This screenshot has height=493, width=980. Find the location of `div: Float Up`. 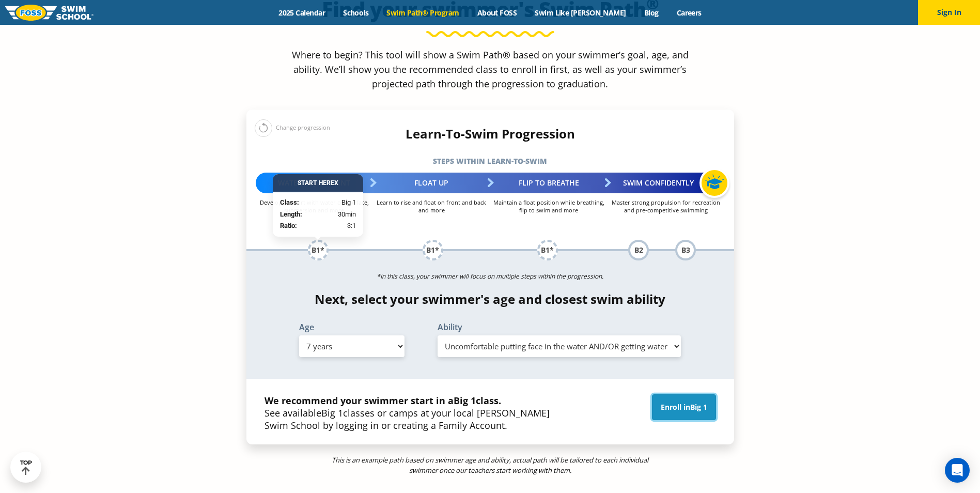

div: Float Up is located at coordinates (431, 183).